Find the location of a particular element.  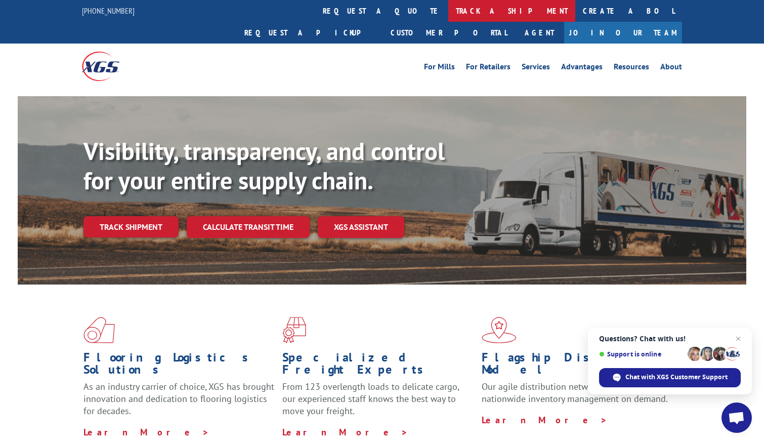

span: Our agile distribution network gives you nationwide inventory management on demand. is located at coordinates (575, 392).